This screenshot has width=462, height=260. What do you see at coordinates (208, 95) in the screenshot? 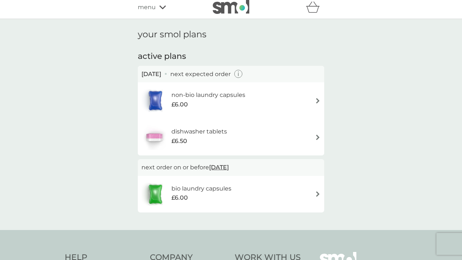
I see `h6: non-bio laundry capsules` at bounding box center [208, 95].